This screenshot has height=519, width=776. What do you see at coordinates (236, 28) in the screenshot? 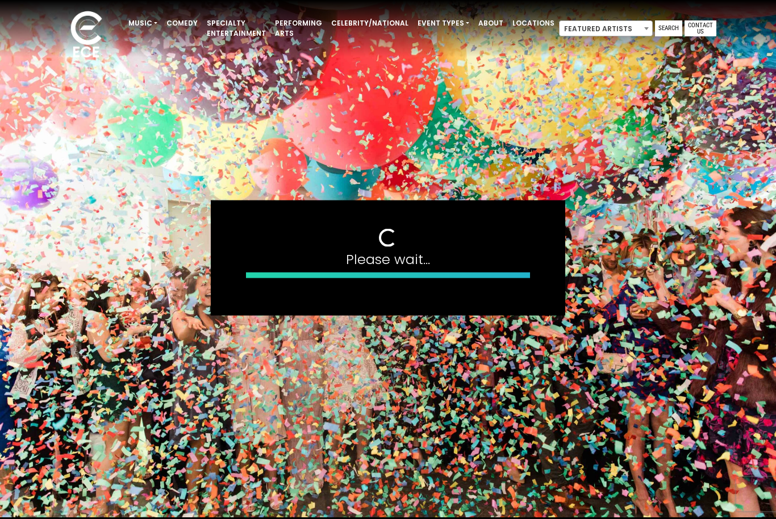
I see `a: Specialty Entertainment` at bounding box center [236, 28].